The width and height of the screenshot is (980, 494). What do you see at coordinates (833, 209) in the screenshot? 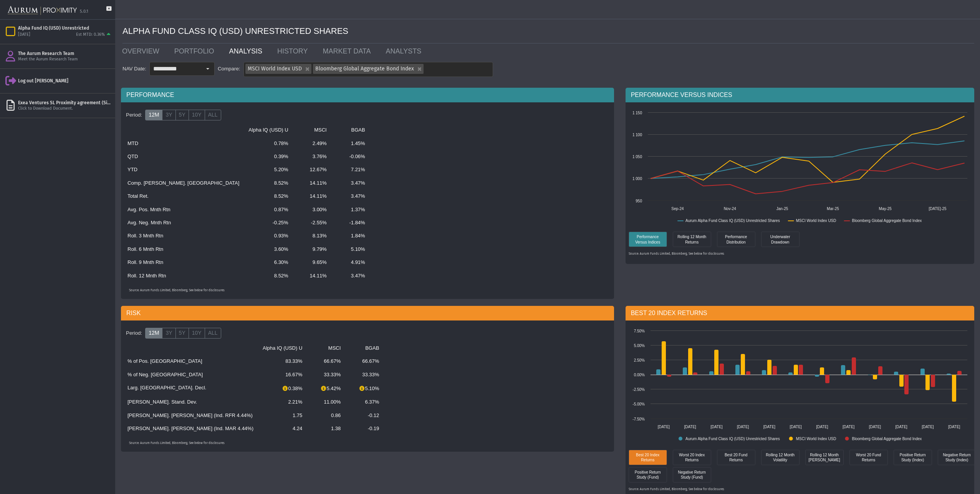
I see `text: Mar-25` at bounding box center [833, 209].